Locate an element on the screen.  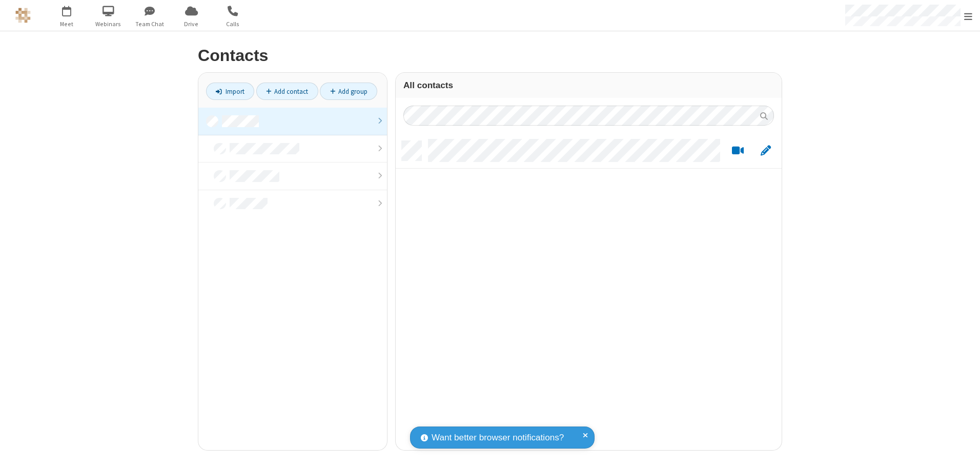
a: Add group is located at coordinates (349, 91).